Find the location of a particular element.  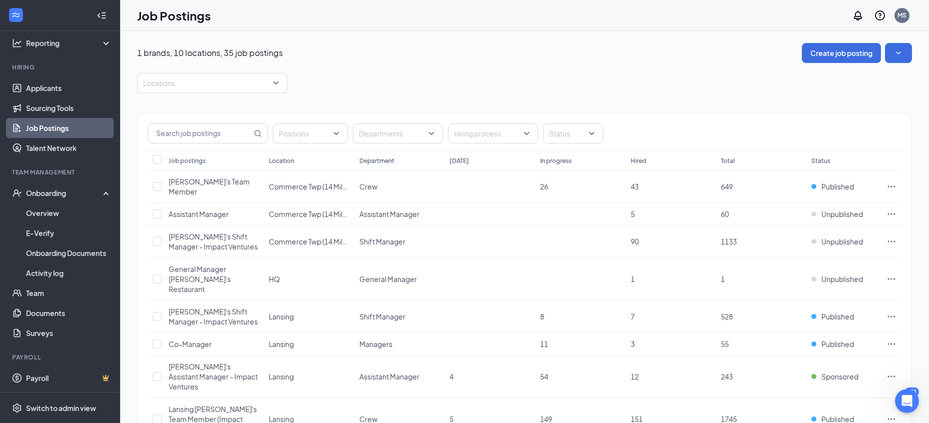

span: 5 is located at coordinates (633, 214).